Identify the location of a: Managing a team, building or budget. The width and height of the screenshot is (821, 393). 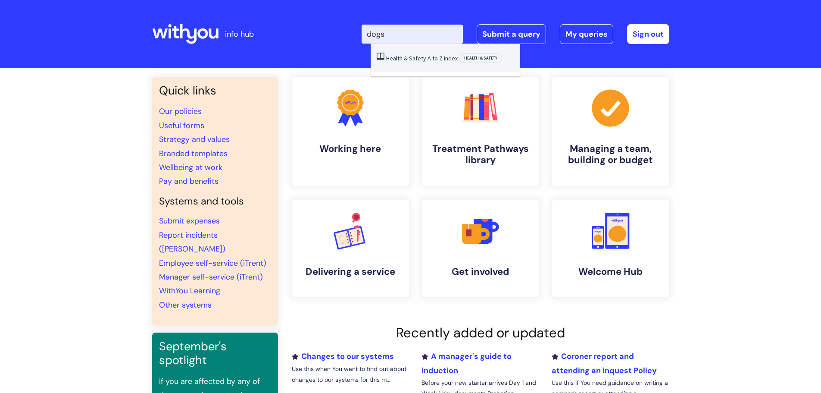
(611, 131).